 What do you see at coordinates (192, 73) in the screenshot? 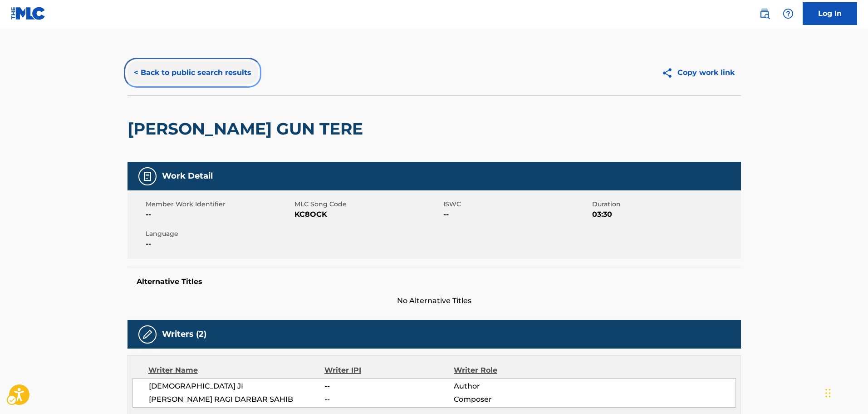
I see `button: < Back to public search results` at bounding box center [192, 73].